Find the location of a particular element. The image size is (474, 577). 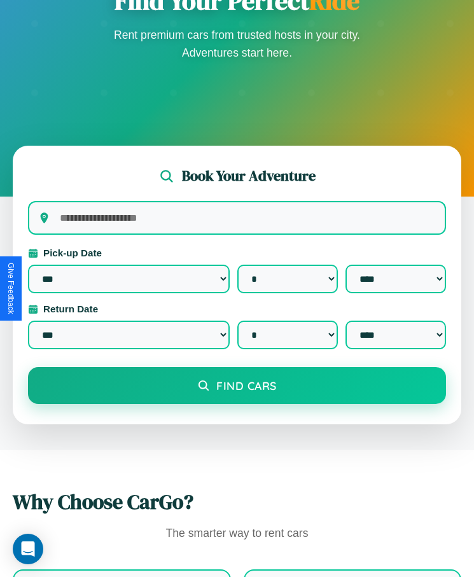

h2: Book Your Adventure is located at coordinates (249, 175).